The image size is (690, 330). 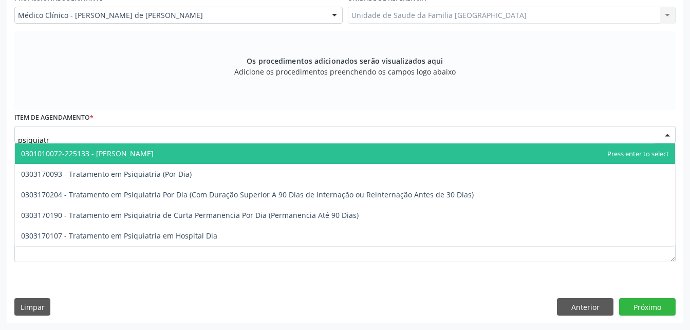 What do you see at coordinates (585, 307) in the screenshot?
I see `button: Anterior` at bounding box center [585, 307].